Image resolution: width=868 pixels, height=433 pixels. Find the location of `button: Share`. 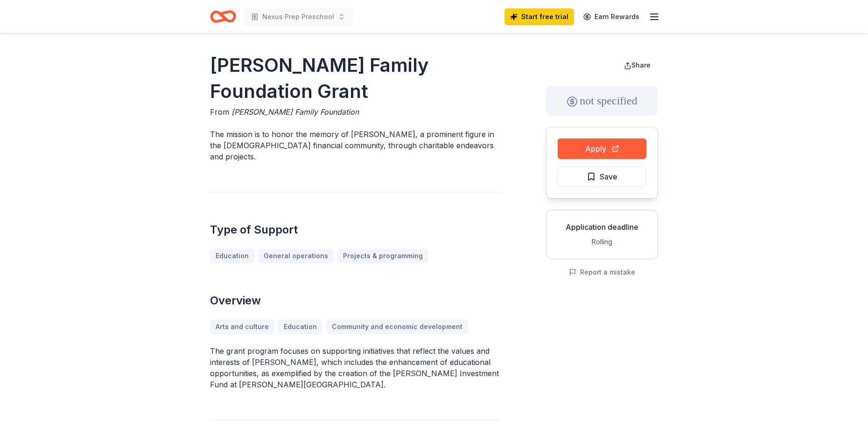

button: Share is located at coordinates (637, 65).